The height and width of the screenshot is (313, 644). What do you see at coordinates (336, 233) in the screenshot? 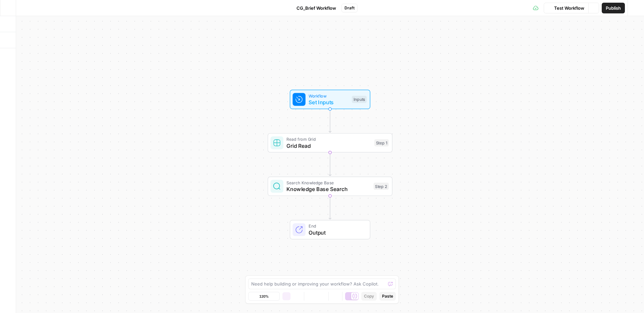
I see `span: Output` at bounding box center [336, 233].